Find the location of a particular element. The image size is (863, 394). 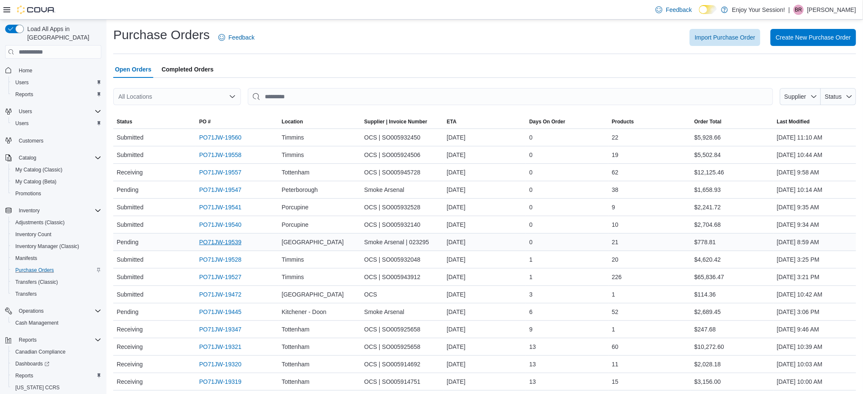

a: My Catalog (Beta) is located at coordinates (36, 182).